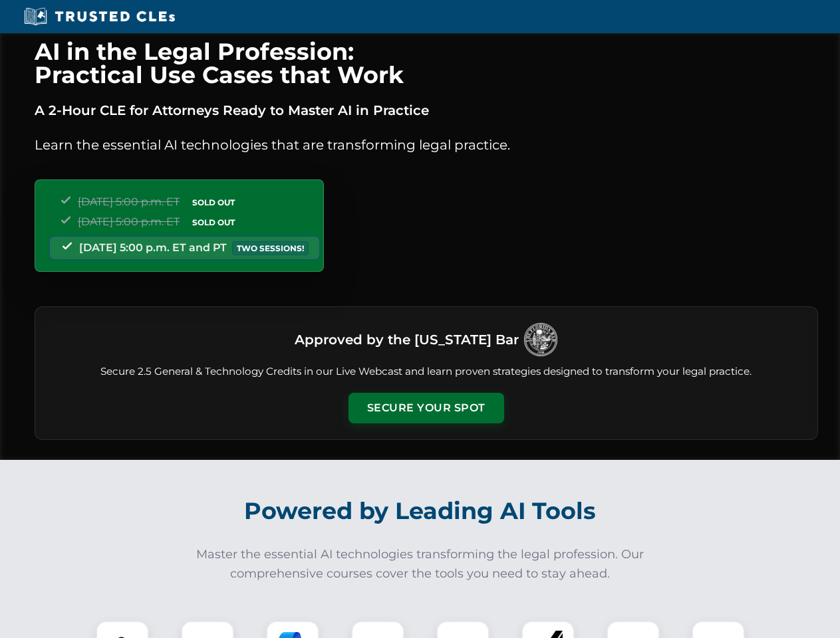  Describe the element at coordinates (99, 16) in the screenshot. I see `img: Trusted CLEs` at that location.